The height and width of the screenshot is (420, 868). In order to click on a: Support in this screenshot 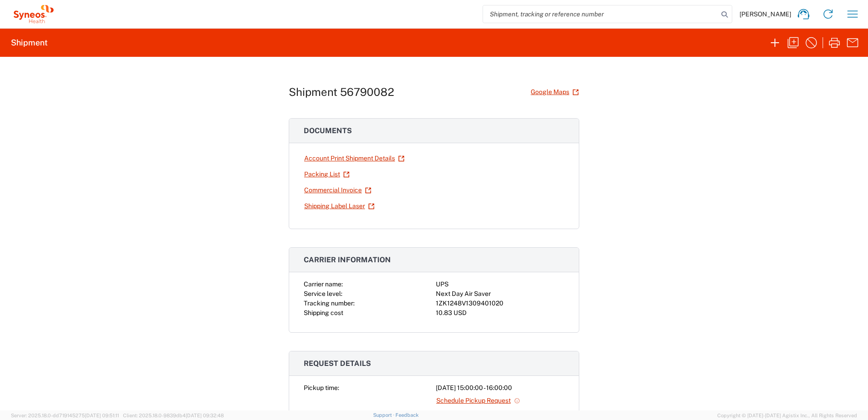, I will do `click(384, 415)`.